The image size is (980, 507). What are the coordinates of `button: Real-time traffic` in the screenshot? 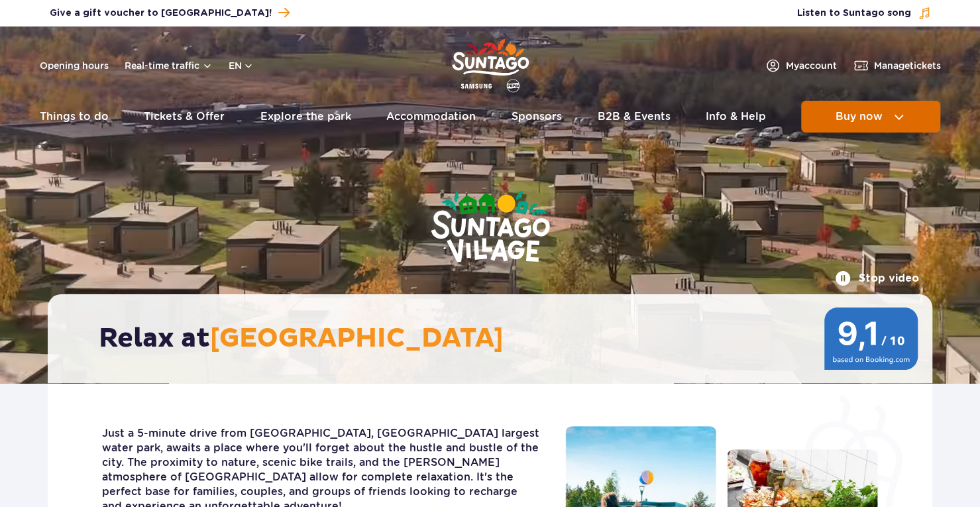 It's located at (169, 65).